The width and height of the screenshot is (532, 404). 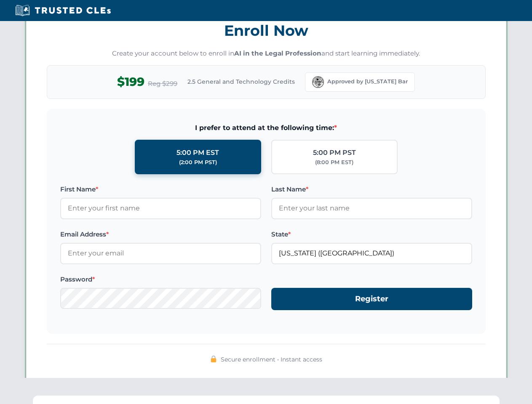 What do you see at coordinates (160, 234) in the screenshot?
I see `label: Email Address` at bounding box center [160, 234].